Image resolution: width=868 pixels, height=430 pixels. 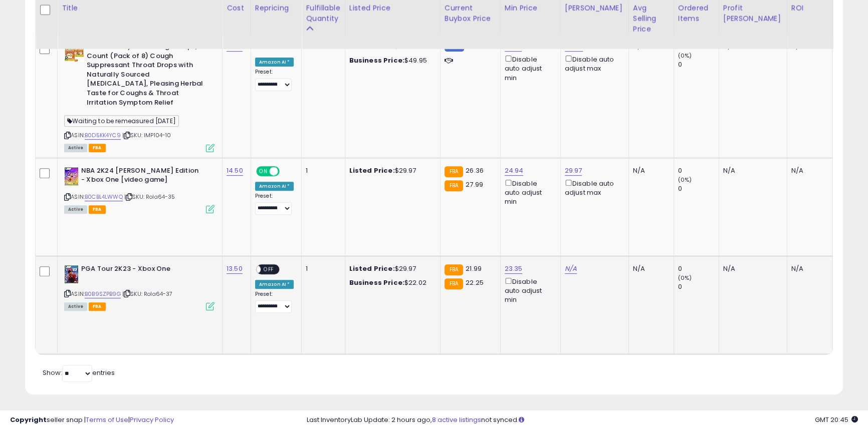 What do you see at coordinates (514, 171) in the screenshot?
I see `a: 24.94` at bounding box center [514, 171].